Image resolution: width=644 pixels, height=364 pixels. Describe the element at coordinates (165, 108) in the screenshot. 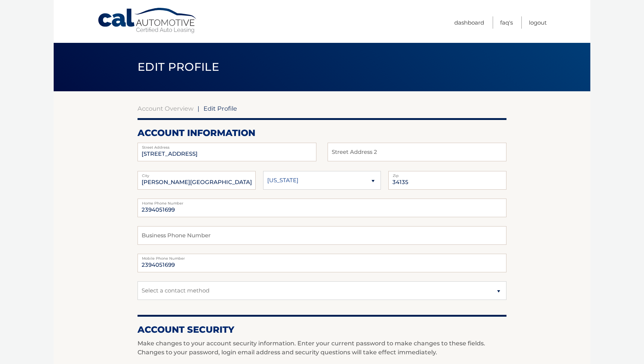

I see `a: Account Overview` at that location.